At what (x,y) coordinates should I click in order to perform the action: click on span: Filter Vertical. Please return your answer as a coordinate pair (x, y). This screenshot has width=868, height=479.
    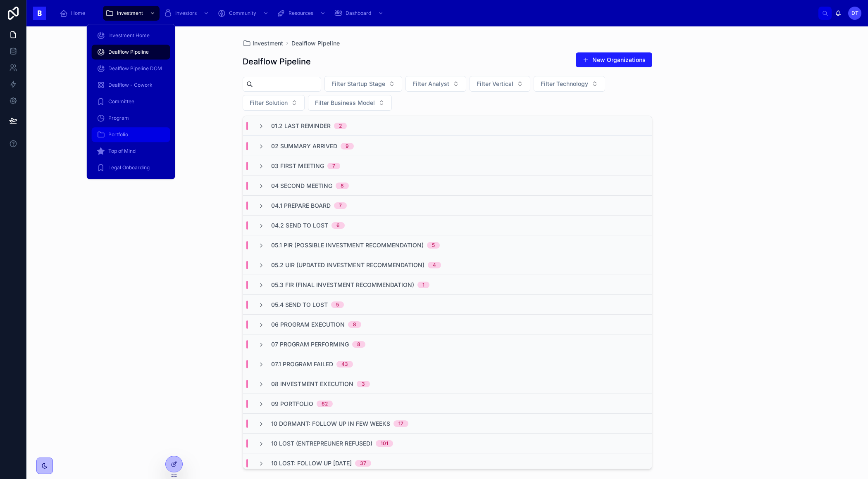
    Looking at the image, I should click on (495, 84).